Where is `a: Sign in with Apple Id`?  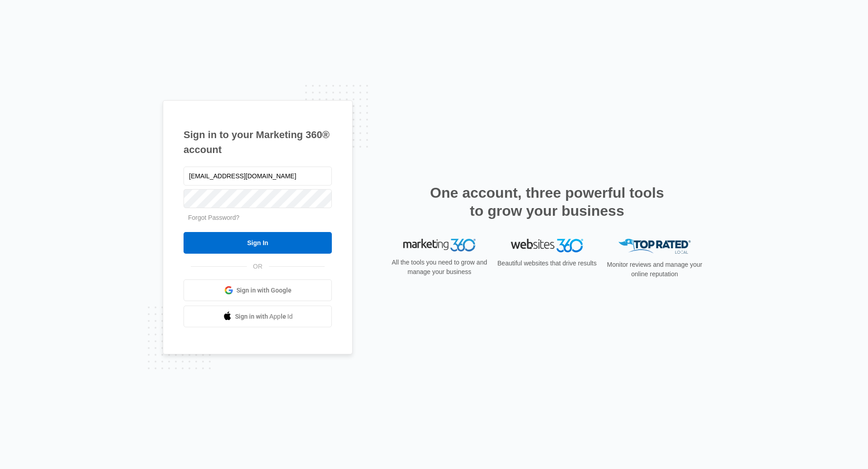 a: Sign in with Apple Id is located at coordinates (258, 317).